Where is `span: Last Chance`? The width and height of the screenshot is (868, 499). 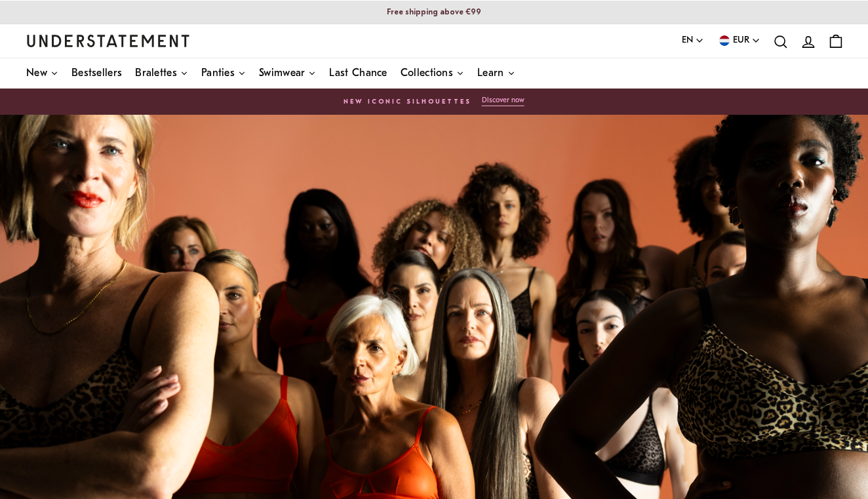 span: Last Chance is located at coordinates (358, 73).